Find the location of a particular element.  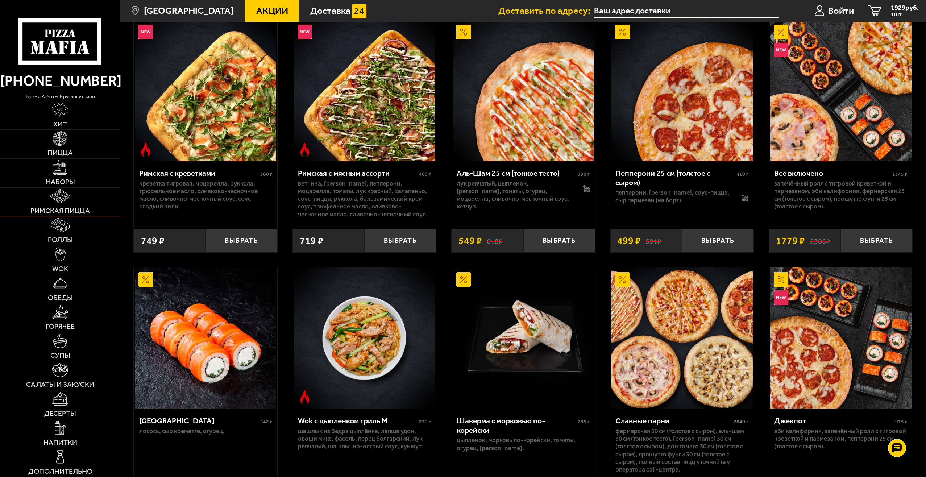

span: 295 г is located at coordinates (584, 422).